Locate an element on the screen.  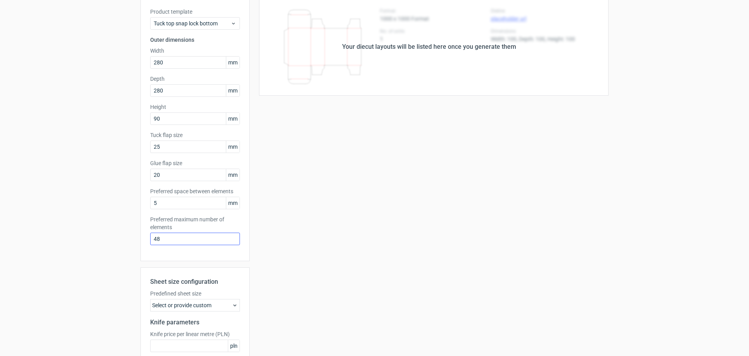
h2: Knife parameters is located at coordinates (195, 322).